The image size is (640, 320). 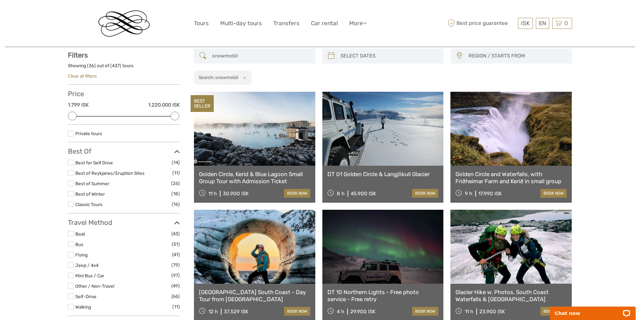 I want to click on img: Reykjavik Residence, so click(x=124, y=24).